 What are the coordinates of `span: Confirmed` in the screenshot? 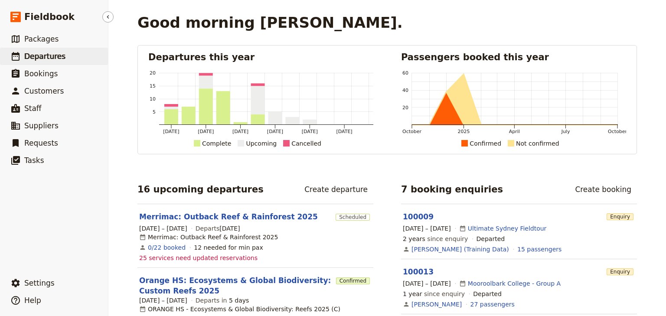 It's located at (353, 281).